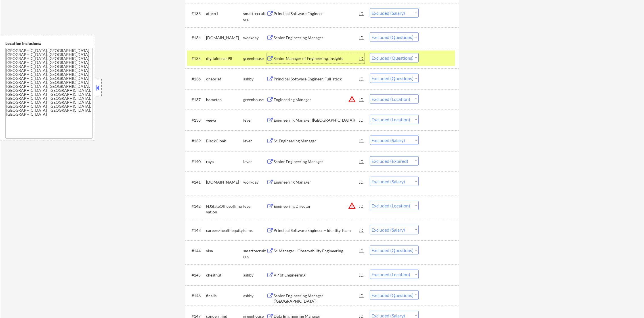 This screenshot has height=318, width=644. What do you see at coordinates (225, 120) in the screenshot?
I see `div: veeva` at bounding box center [225, 120].